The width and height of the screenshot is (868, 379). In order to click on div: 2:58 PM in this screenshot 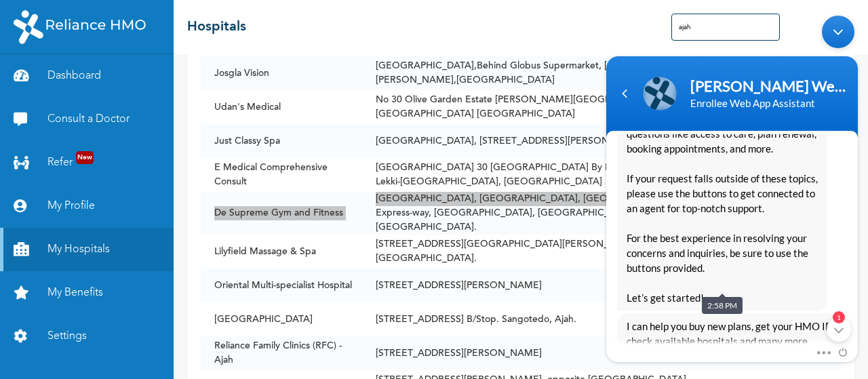, I will do `click(122, 296)`.